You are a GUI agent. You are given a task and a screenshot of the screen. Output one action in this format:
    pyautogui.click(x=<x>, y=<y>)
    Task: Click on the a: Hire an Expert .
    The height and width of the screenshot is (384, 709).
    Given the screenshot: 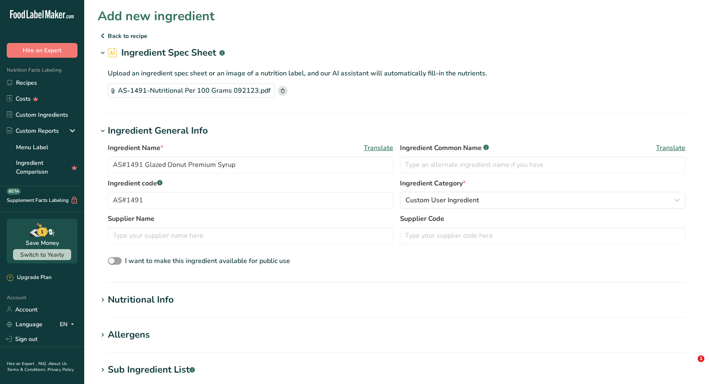 What is the action you would take?
    pyautogui.click(x=21, y=363)
    